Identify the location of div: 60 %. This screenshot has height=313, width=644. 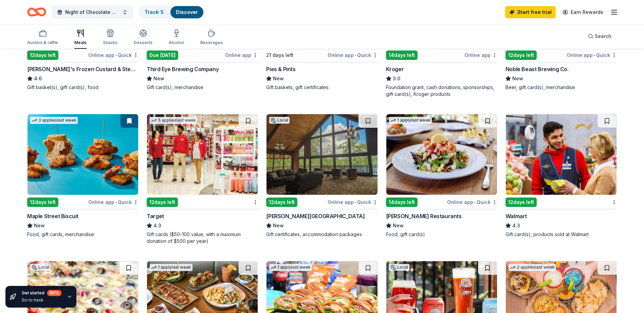
(54, 293).